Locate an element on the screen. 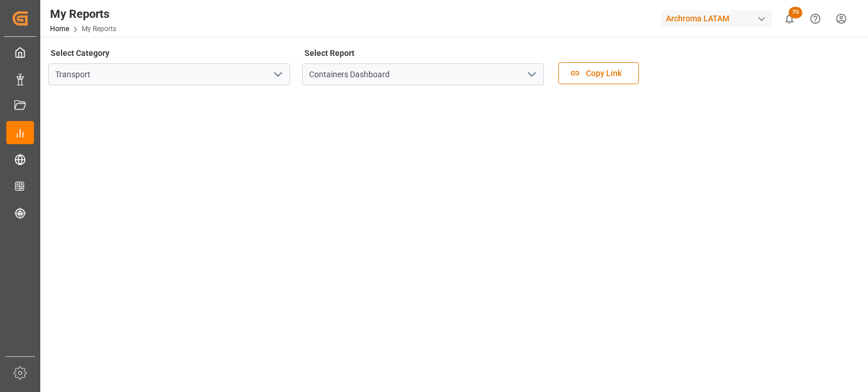 The image size is (868, 392). button: show 70 new notifications is located at coordinates (789, 18).